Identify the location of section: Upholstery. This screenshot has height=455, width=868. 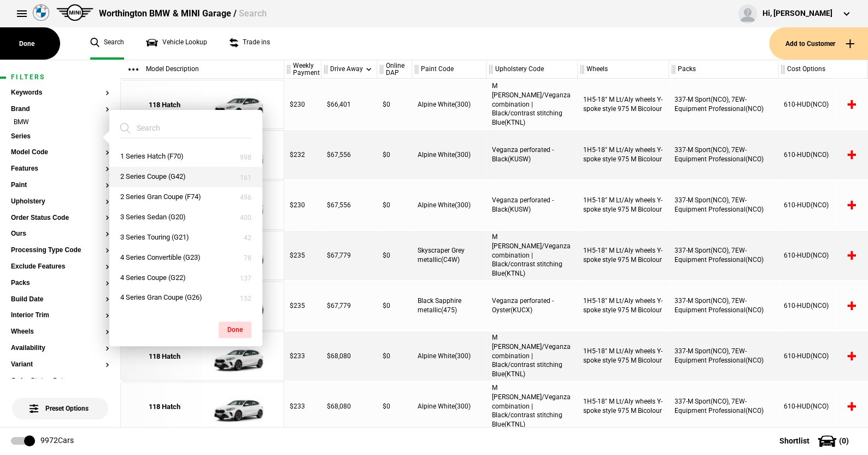
(60, 207).